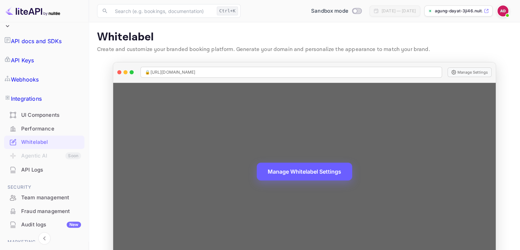  What do you see at coordinates (44, 115) in the screenshot?
I see `a: UI Components` at bounding box center [44, 115].